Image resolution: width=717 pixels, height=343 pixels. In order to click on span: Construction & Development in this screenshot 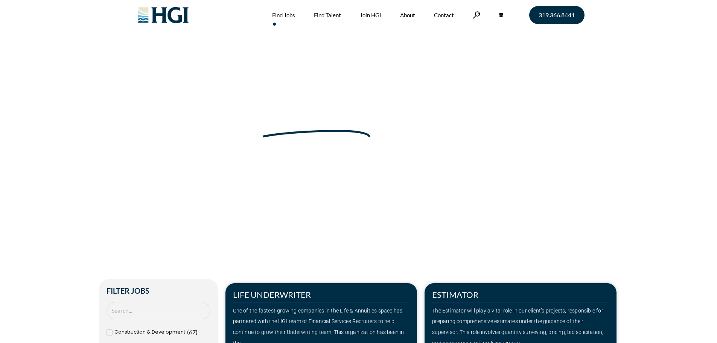, I will do `click(150, 332)`.